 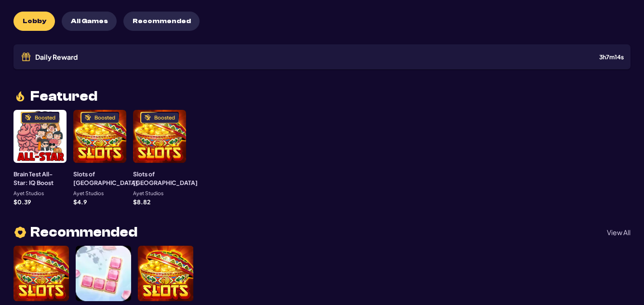 What do you see at coordinates (64, 96) in the screenshot?
I see `span: Featured` at bounding box center [64, 96].